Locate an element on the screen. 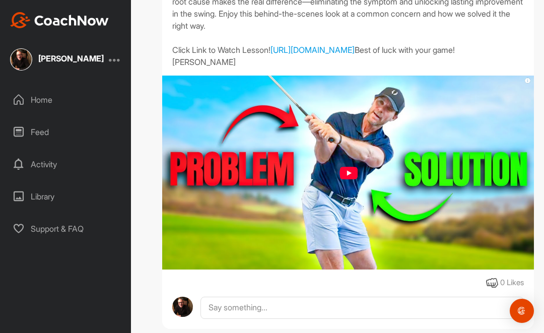  div: 0 Likes is located at coordinates (511, 282).